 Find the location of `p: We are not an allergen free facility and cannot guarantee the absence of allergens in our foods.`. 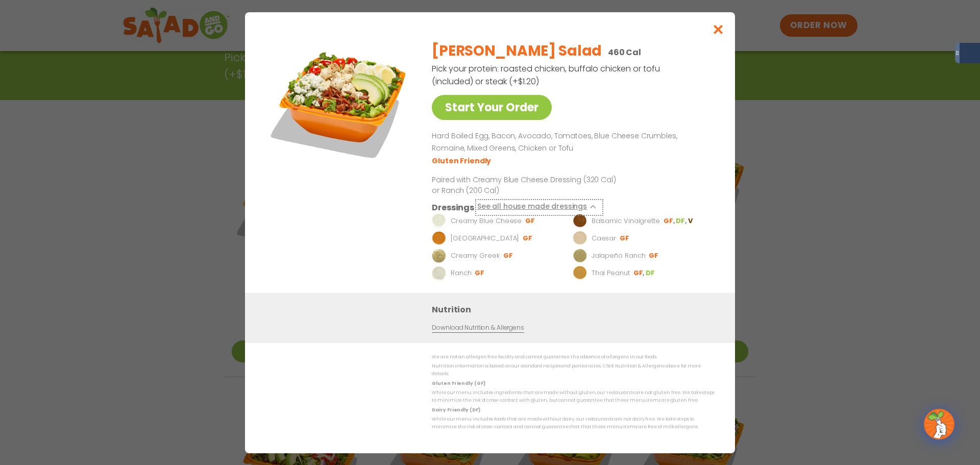

p: We are not an allergen free facility and cannot guarantee the absence of allergens in our foods. is located at coordinates (573, 357).